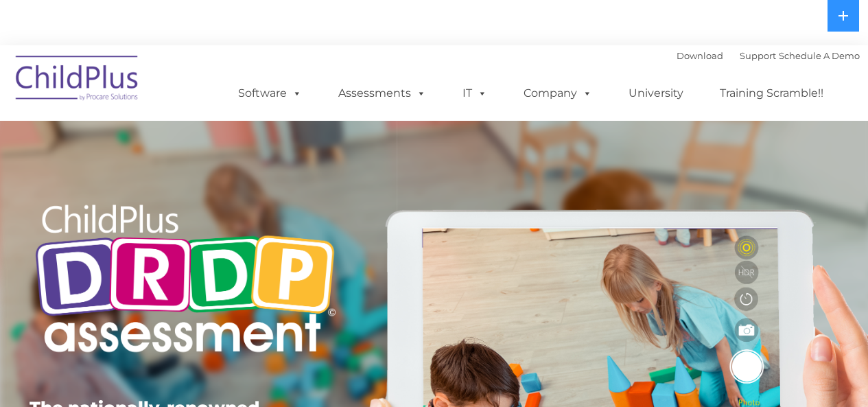  I want to click on a: University, so click(656, 94).